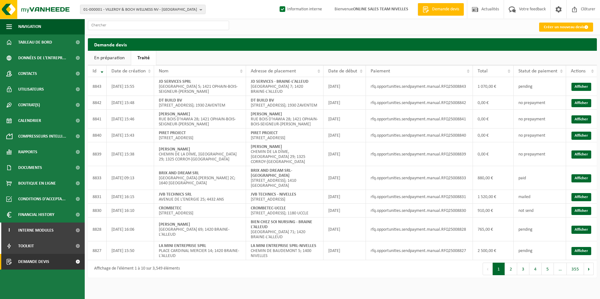  I want to click on td: 8840, so click(97, 135).